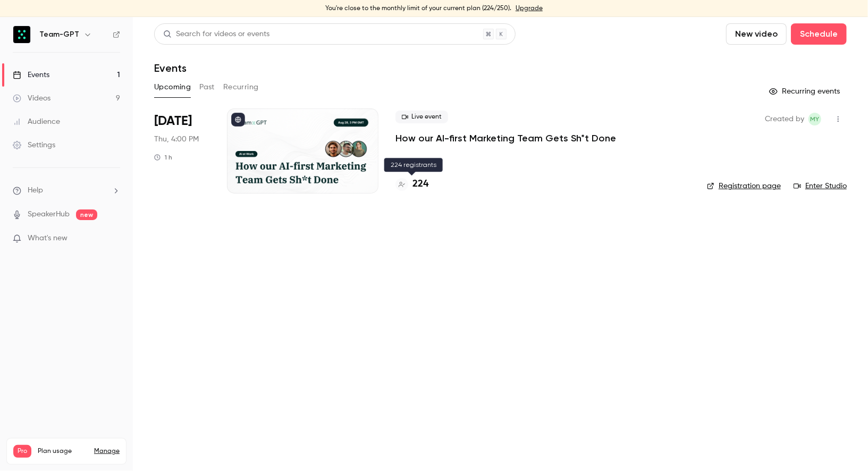 The image size is (868, 471). I want to click on button: Upcoming, so click(172, 87).